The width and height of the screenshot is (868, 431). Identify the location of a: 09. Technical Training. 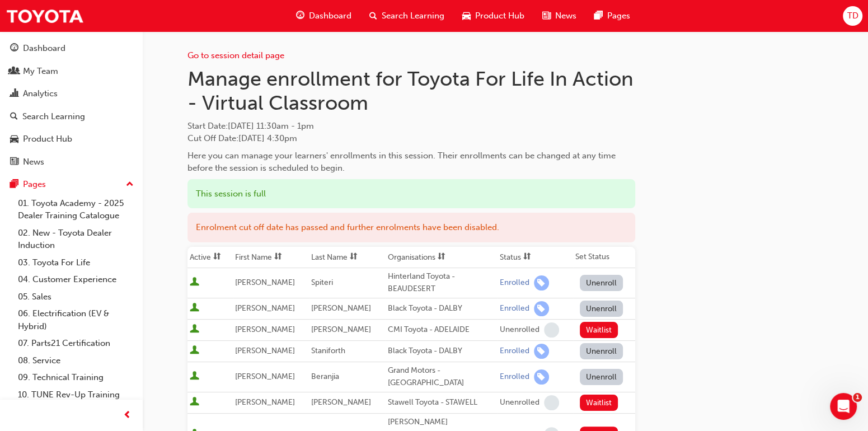
(75, 377).